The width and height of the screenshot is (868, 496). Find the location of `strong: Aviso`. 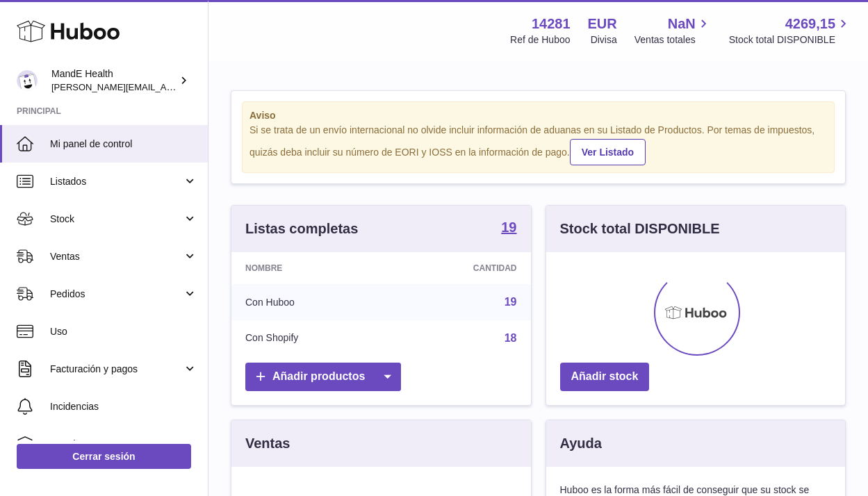

strong: Aviso is located at coordinates (537, 115).